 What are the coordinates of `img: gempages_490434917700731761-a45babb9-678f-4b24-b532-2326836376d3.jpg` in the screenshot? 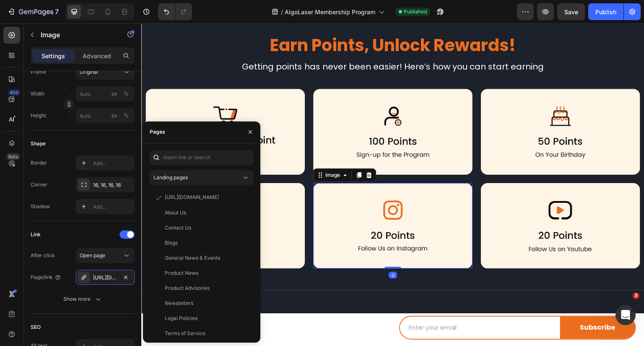 It's located at (84, 108).